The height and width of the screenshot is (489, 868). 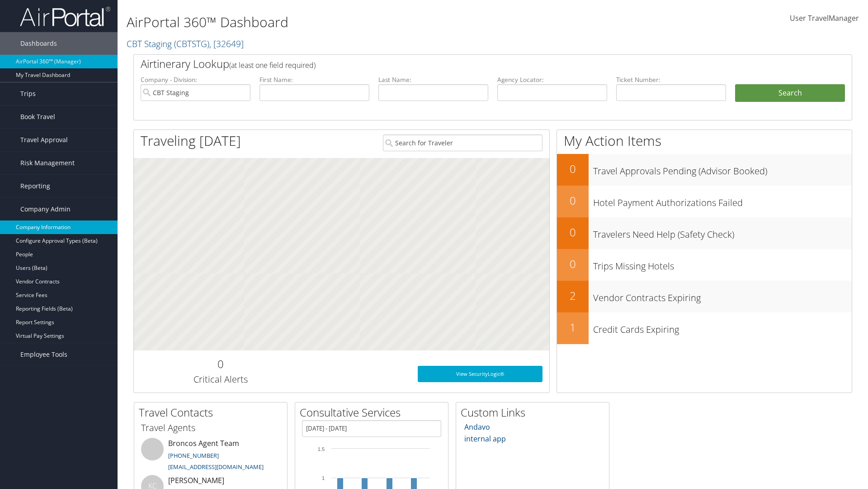 I want to click on h2: Airtinerary Lookup, so click(x=463, y=64).